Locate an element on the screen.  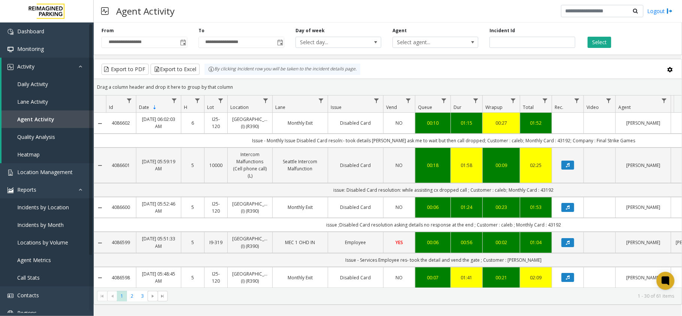
span: Lane Activity is located at coordinates (33, 101).